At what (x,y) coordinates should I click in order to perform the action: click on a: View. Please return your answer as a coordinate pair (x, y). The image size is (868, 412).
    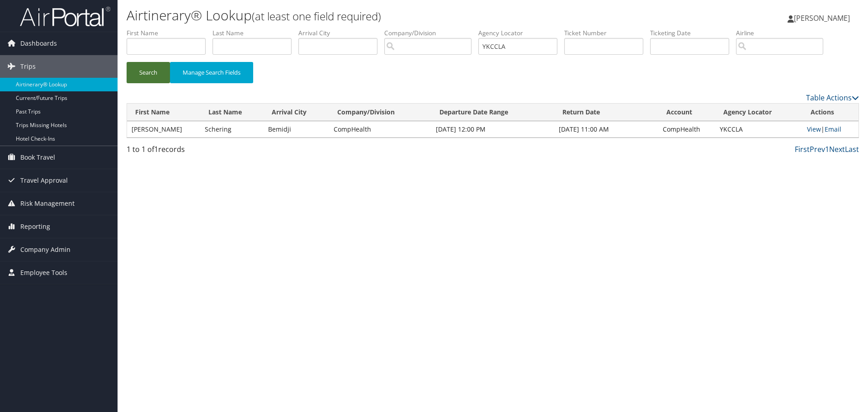
    Looking at the image, I should click on (813, 129).